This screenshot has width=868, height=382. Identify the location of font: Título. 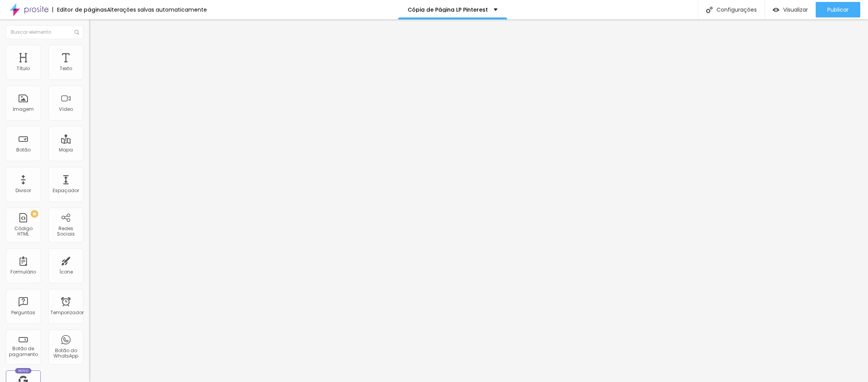
(23, 68).